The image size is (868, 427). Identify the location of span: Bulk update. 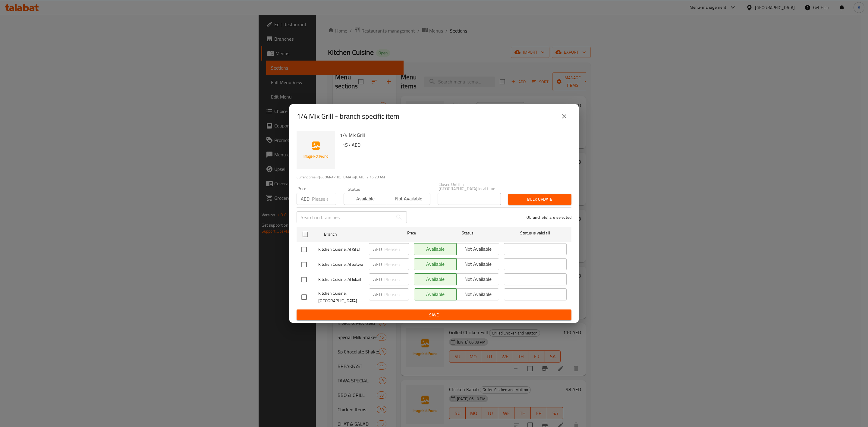
(539, 199).